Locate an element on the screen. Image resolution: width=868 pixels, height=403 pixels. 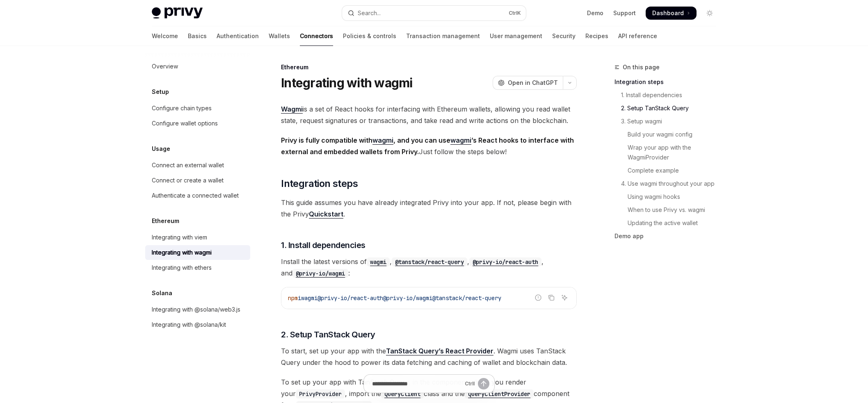
h5: Ethereum is located at coordinates (166, 221).